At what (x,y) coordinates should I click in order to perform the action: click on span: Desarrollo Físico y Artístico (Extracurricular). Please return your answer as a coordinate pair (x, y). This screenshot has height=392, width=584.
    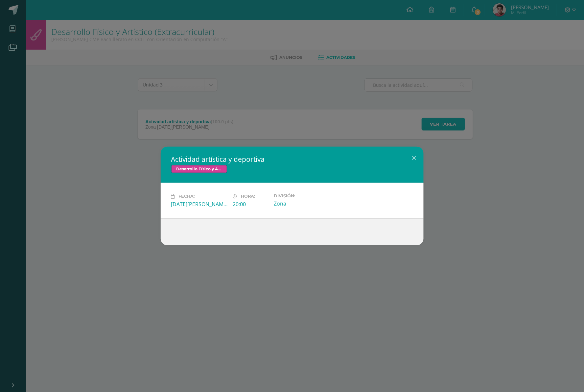
    Looking at the image, I should click on (199, 169).